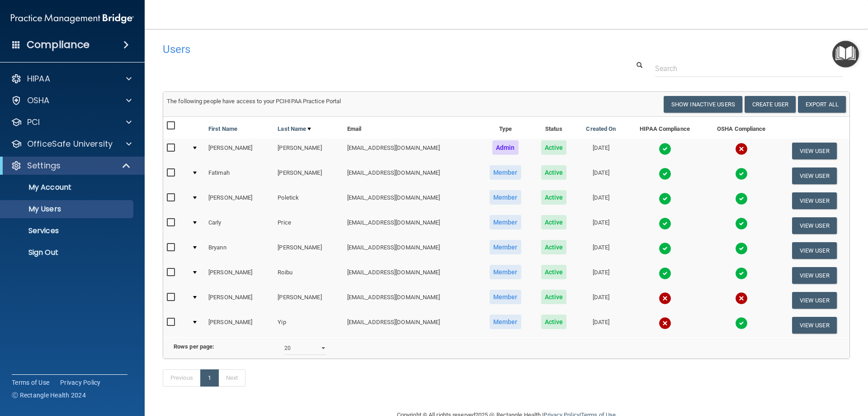 This screenshot has width=868, height=416. Describe the element at coordinates (308, 225) in the screenshot. I see `td: Price` at that location.